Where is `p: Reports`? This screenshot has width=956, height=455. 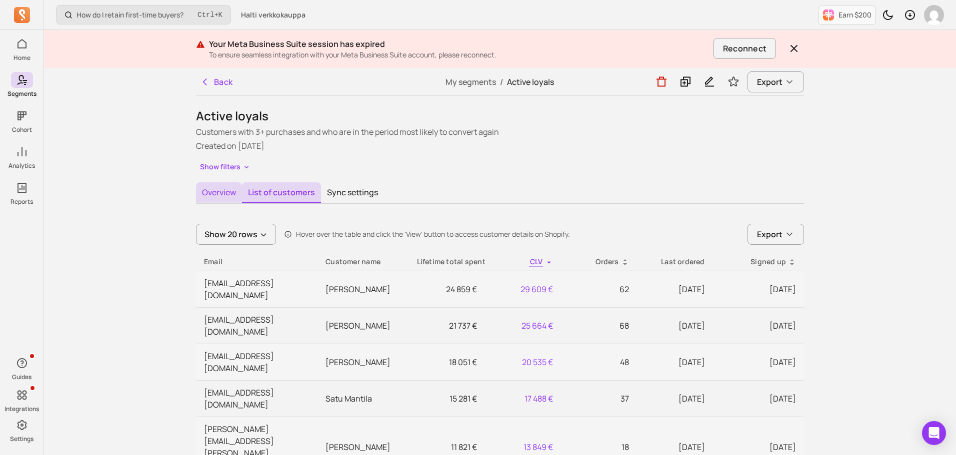 p: Reports is located at coordinates (21, 202).